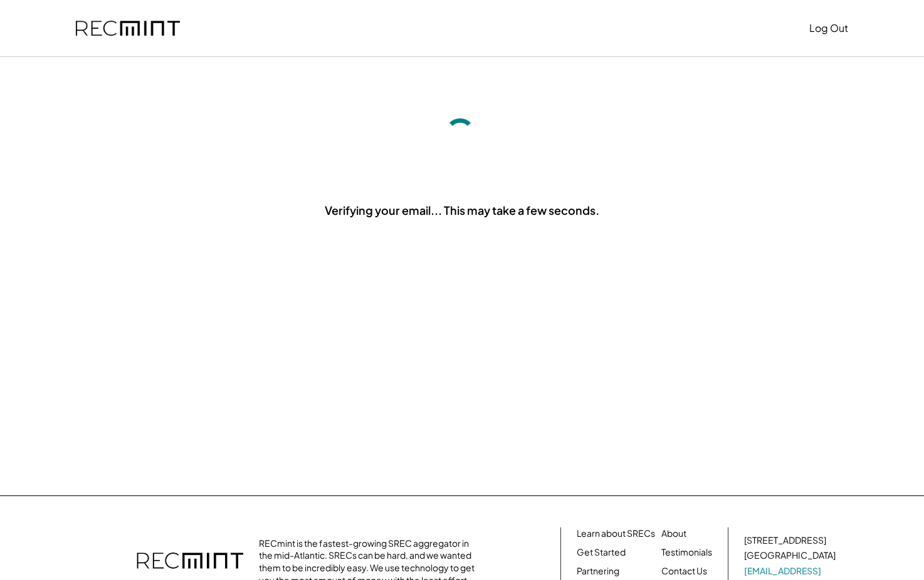 This screenshot has height=580, width=924. Describe the element at coordinates (601, 553) in the screenshot. I see `a: Get Started` at that location.